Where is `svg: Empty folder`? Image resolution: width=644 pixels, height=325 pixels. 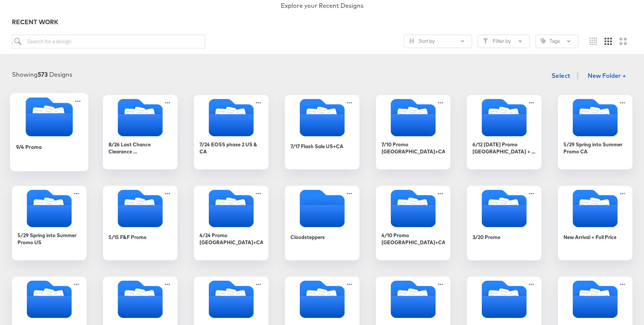 svg: Empty folder is located at coordinates (322, 209).